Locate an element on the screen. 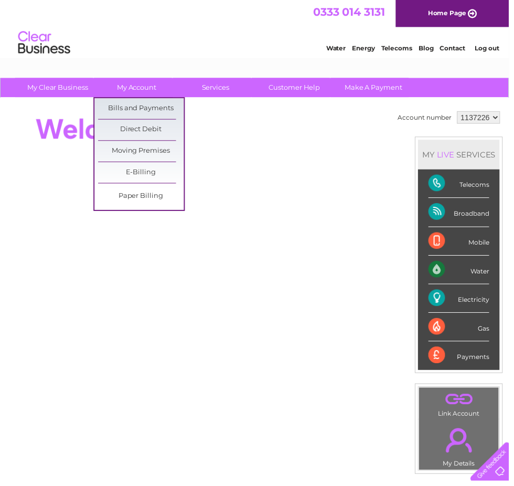 This screenshot has width=514, height=486. span: 0333 014 3131 is located at coordinates (352, 12).